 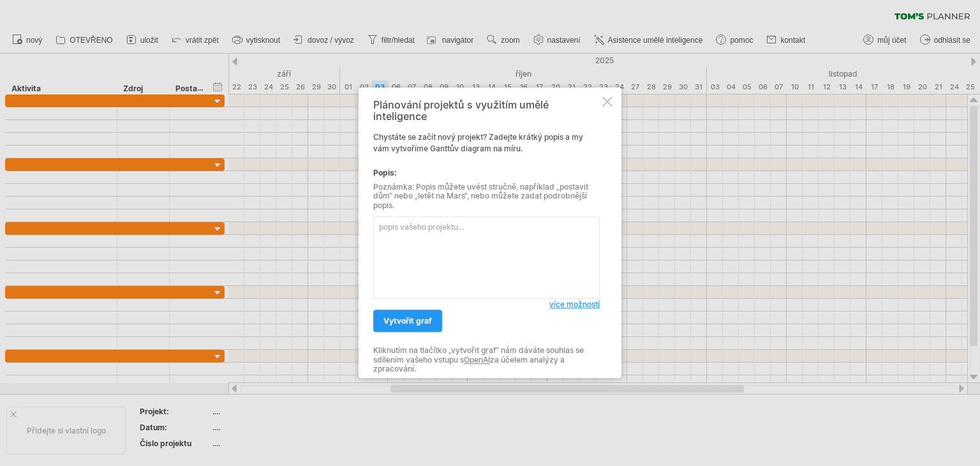 I want to click on font: více možností, so click(x=574, y=305).